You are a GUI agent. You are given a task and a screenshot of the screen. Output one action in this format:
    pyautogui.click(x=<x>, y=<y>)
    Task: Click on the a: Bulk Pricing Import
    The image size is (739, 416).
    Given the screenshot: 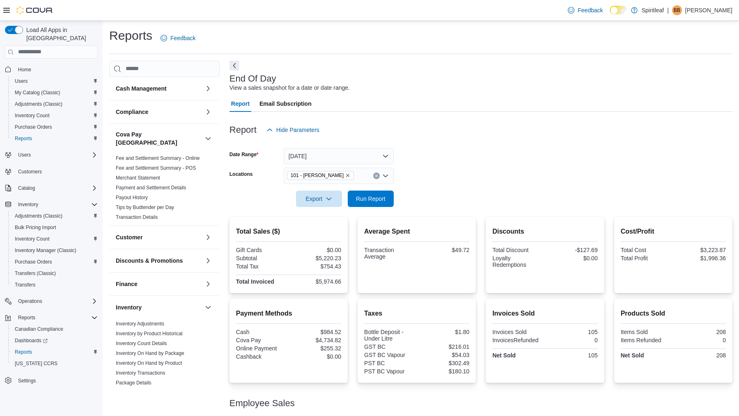 What is the action you would take?
    pyautogui.click(x=35, y=228)
    